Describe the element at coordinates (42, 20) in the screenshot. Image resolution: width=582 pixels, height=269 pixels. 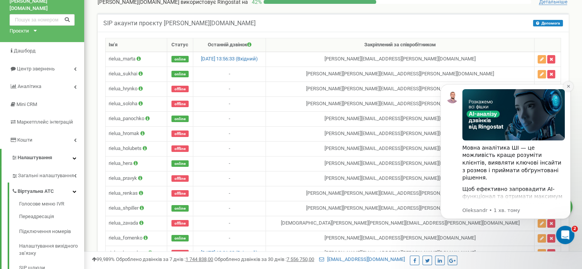
I see `input: Пошук за номером` at that location.